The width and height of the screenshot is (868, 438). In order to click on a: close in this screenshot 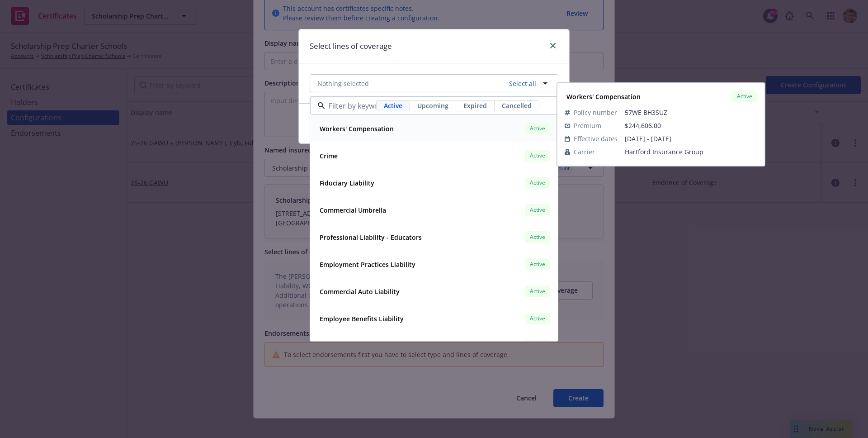, I will do `click(553, 46)`.